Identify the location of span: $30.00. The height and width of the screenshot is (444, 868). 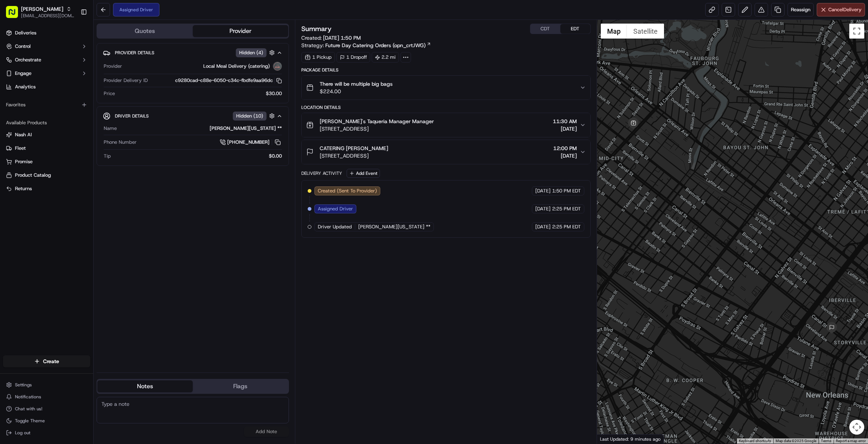
(274, 94).